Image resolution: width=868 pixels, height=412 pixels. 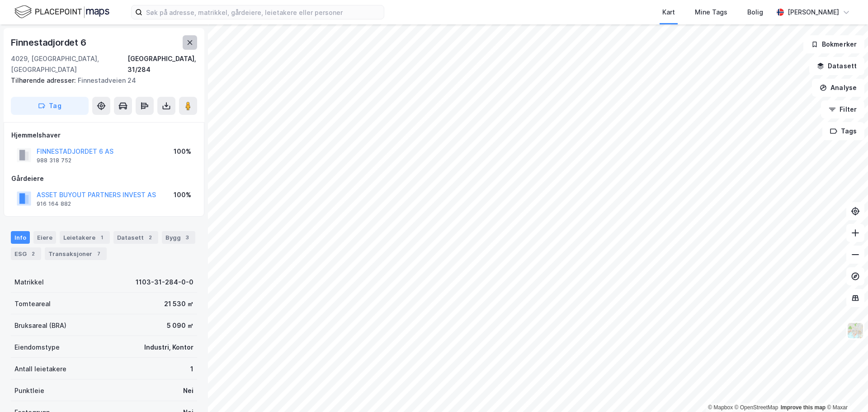 I want to click on a: Mapbox, so click(x=720, y=408).